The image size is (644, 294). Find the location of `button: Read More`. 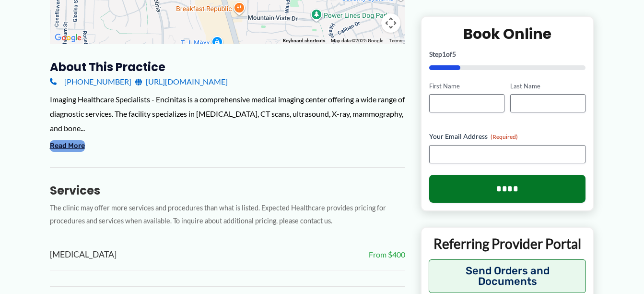

button: Read More is located at coordinates (67, 146).